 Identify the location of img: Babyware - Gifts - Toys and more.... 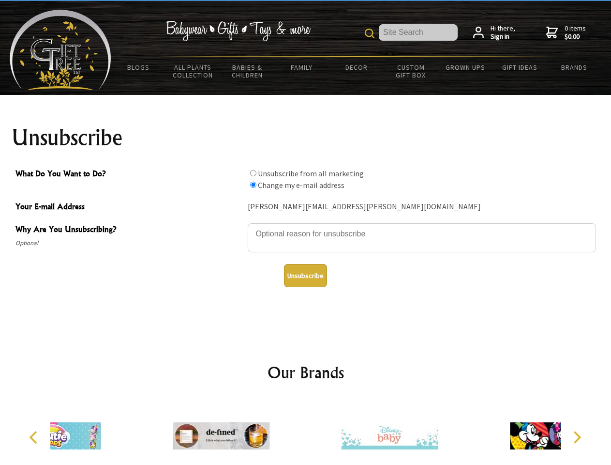
(61, 50).